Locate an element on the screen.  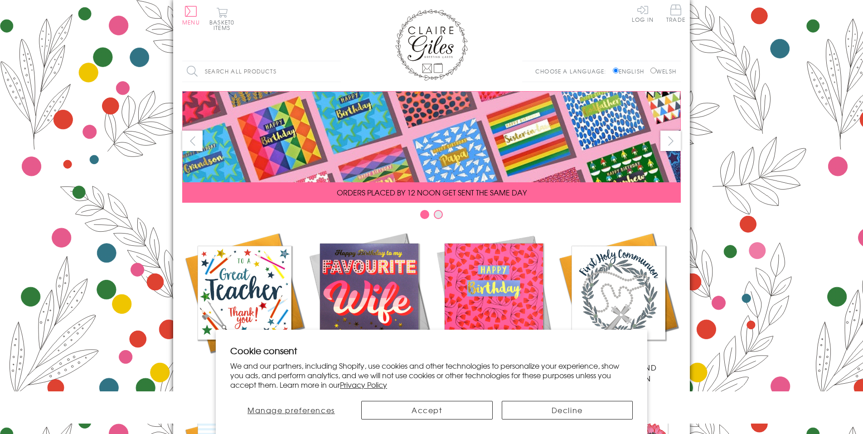
label: Welsh is located at coordinates (663, 71).